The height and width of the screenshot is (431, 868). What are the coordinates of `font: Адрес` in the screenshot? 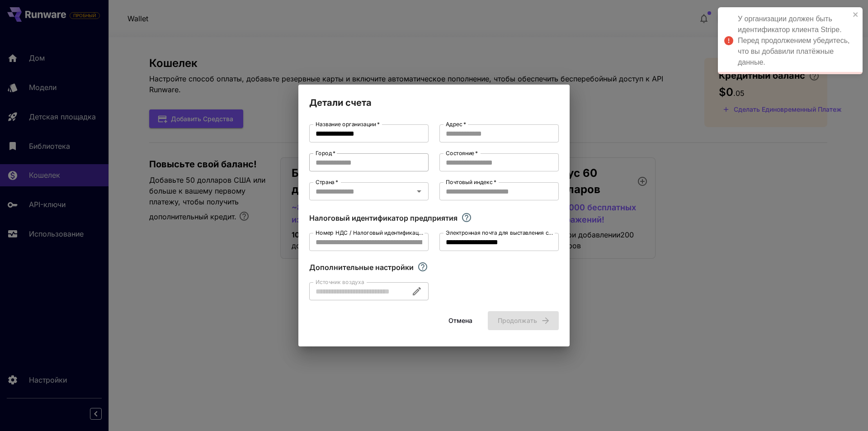 It's located at (453, 124).